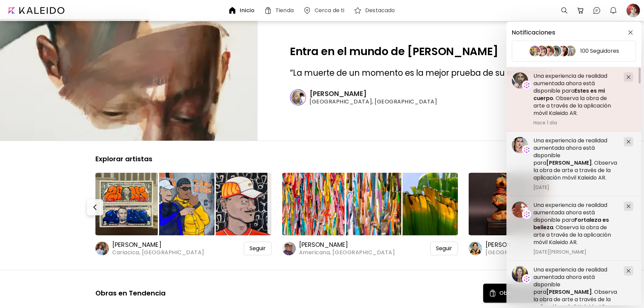  What do you see at coordinates (572, 223) in the screenshot?
I see `span: Fortaleza es belleza` at bounding box center [572, 223].